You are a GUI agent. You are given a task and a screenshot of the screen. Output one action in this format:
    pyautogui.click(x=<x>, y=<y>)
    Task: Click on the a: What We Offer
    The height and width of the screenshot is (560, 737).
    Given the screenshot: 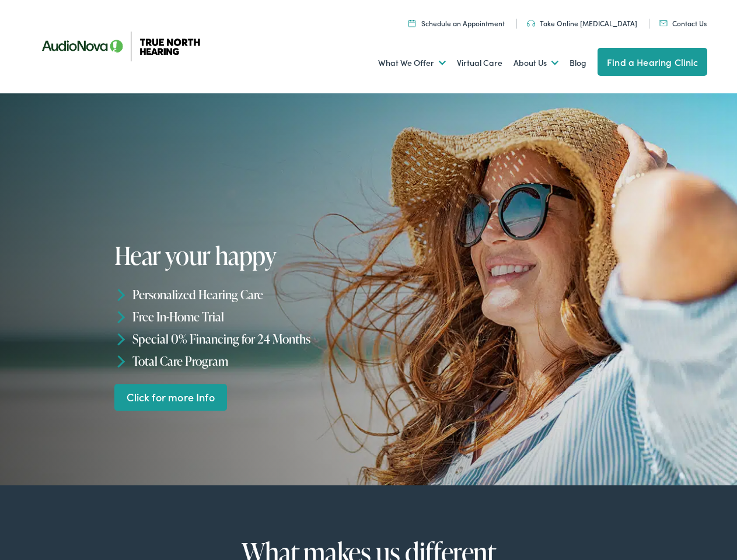 What is the action you would take?
    pyautogui.click(x=412, y=63)
    